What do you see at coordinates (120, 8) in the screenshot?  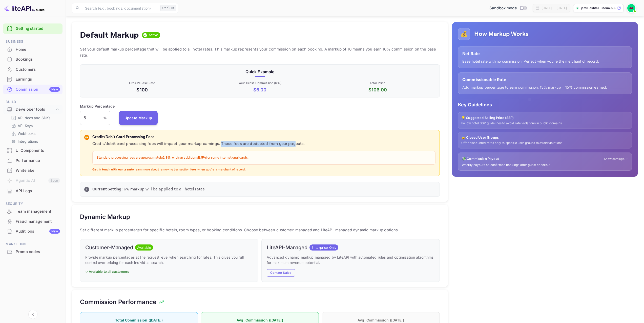 I see `input: Search (e.g. bookings, documentation)` at bounding box center [120, 8].